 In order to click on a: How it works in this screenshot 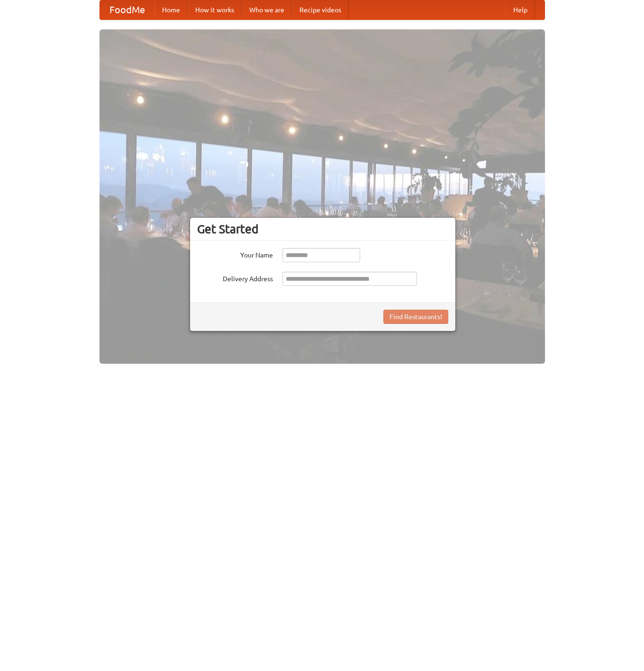, I will do `click(215, 10)`.